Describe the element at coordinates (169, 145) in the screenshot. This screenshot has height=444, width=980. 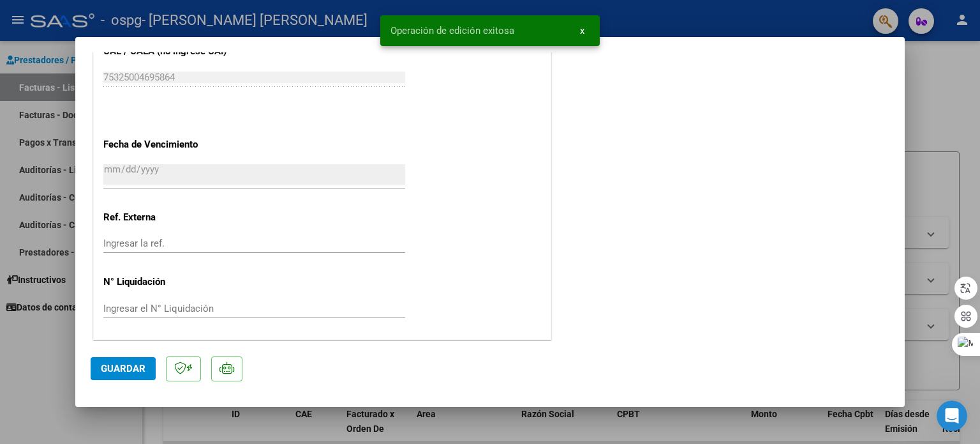
I see `p: Fecha de Vencimiento` at that location.